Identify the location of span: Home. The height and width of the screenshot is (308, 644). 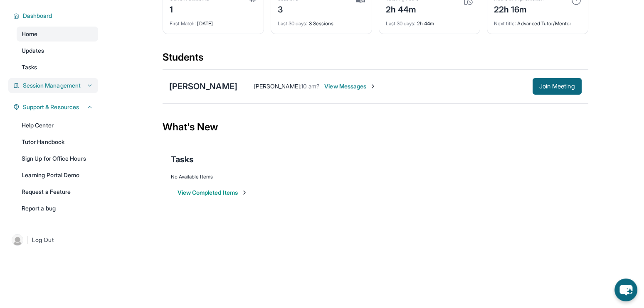
(30, 34).